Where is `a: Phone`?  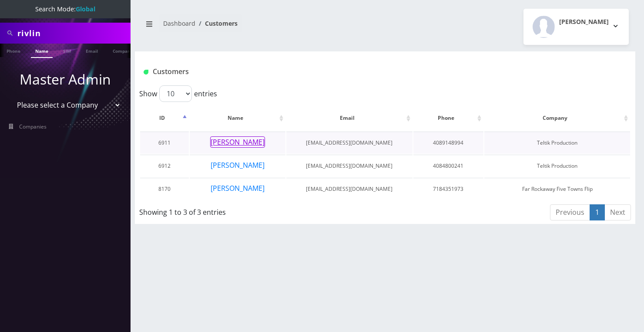 a: Phone is located at coordinates (13, 50).